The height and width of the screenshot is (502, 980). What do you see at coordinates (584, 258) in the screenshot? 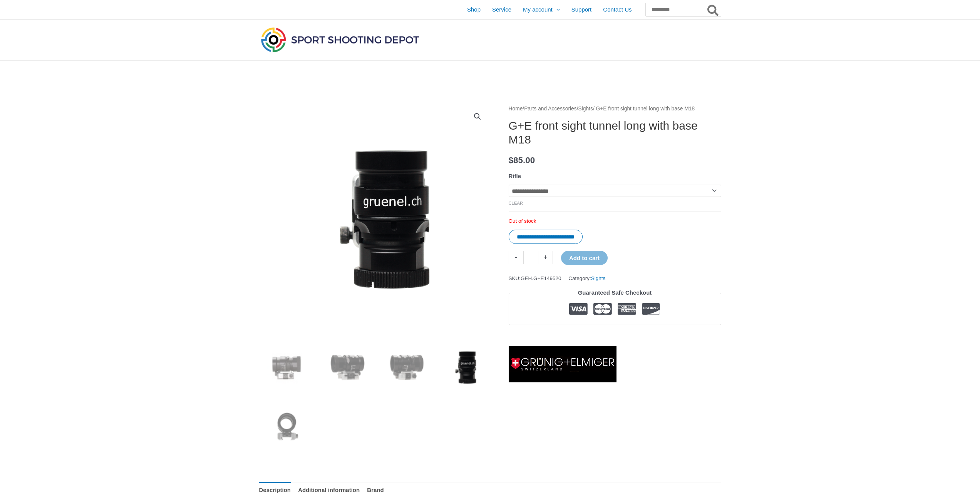
I see `button: Add to cart` at bounding box center [584, 258].